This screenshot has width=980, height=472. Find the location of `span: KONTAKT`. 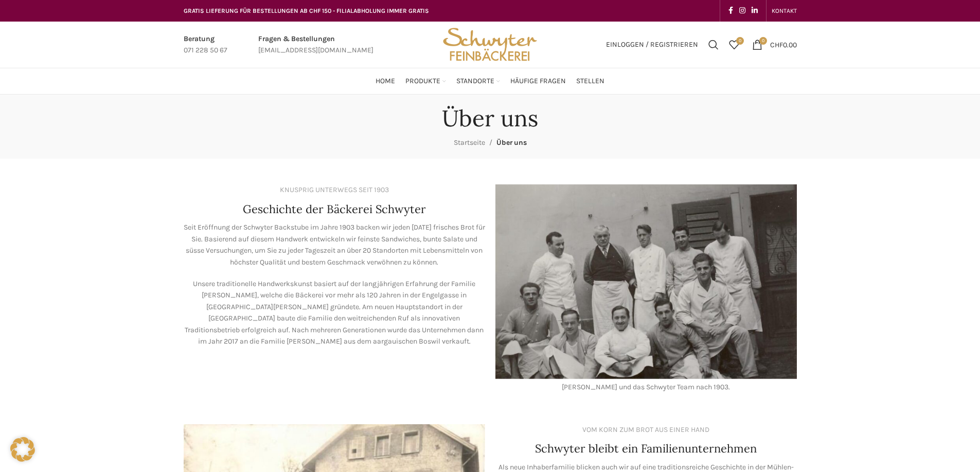

span: KONTAKT is located at coordinates (784, 10).